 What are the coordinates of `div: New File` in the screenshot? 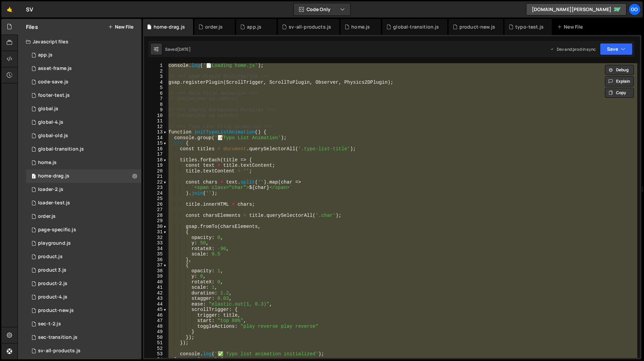 It's located at (571, 27).